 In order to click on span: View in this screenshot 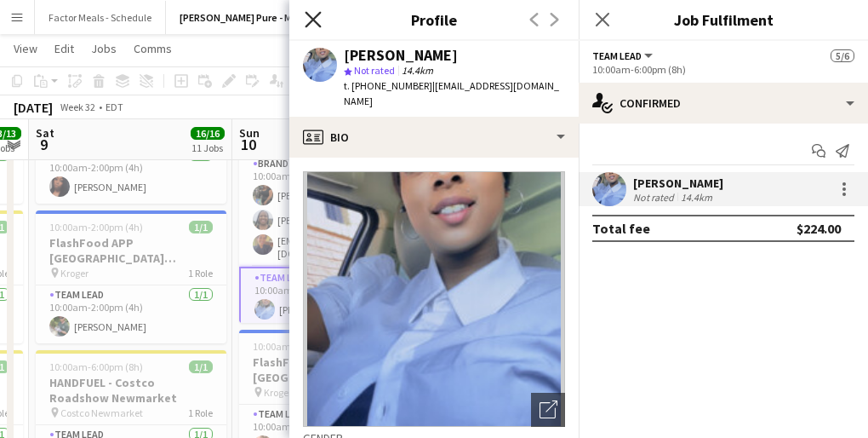, I will do `click(26, 49)`.